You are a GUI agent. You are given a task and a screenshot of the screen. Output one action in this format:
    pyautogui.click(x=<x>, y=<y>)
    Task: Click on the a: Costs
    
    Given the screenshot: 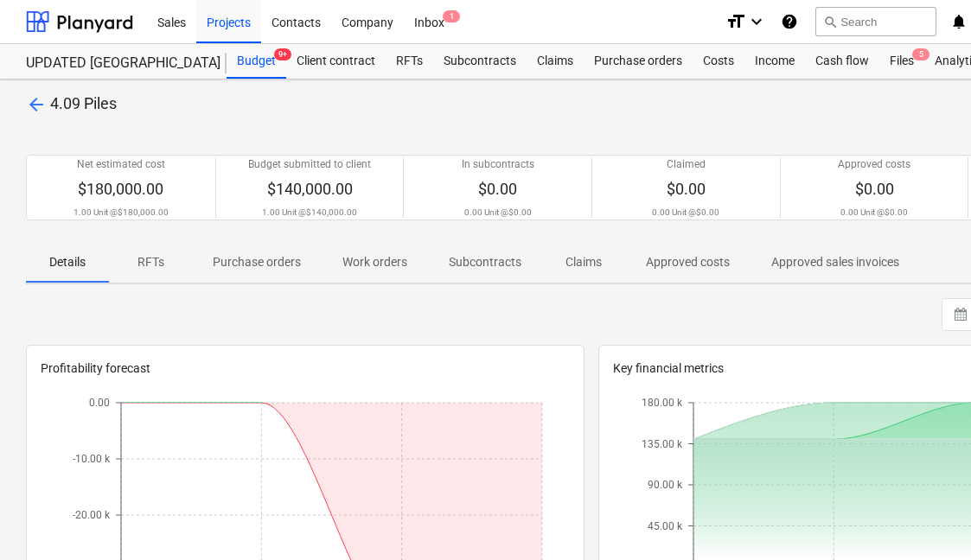 What is the action you would take?
    pyautogui.click(x=719, y=62)
    